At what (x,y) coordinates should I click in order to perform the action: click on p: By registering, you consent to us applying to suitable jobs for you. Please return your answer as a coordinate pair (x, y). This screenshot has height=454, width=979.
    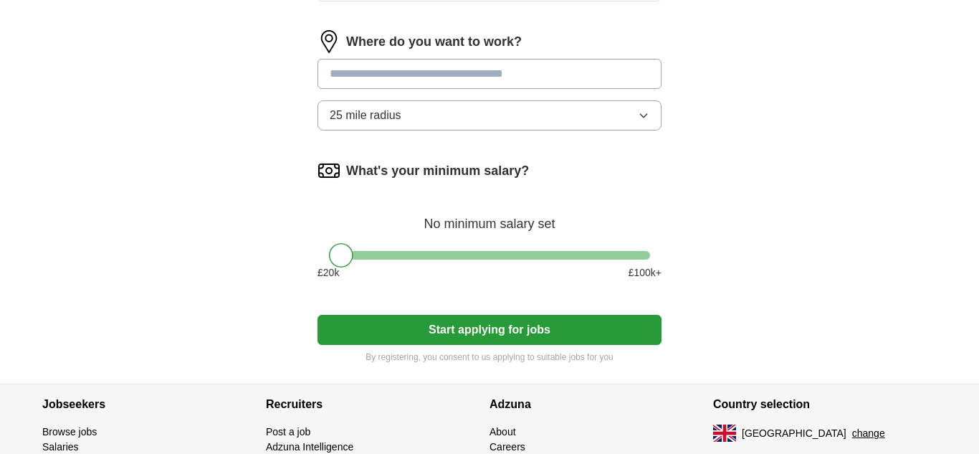
    Looking at the image, I should click on (490, 357).